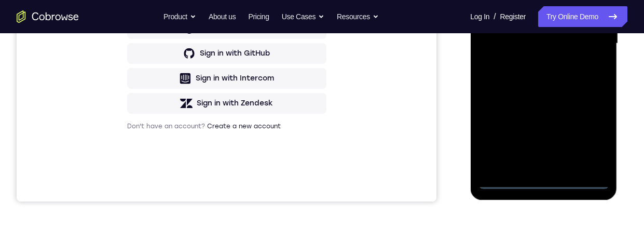  What do you see at coordinates (179, 17) in the screenshot?
I see `button: Product` at bounding box center [179, 17].